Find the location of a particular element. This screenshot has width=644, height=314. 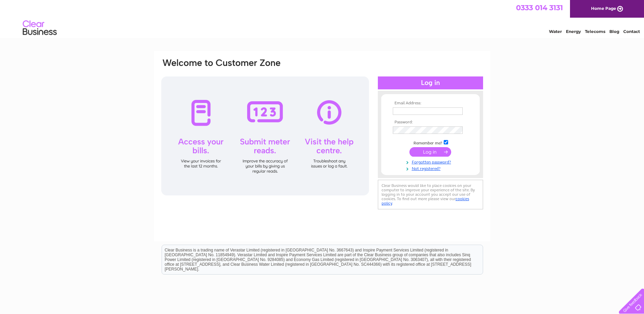

a: Energy is located at coordinates (573, 31).